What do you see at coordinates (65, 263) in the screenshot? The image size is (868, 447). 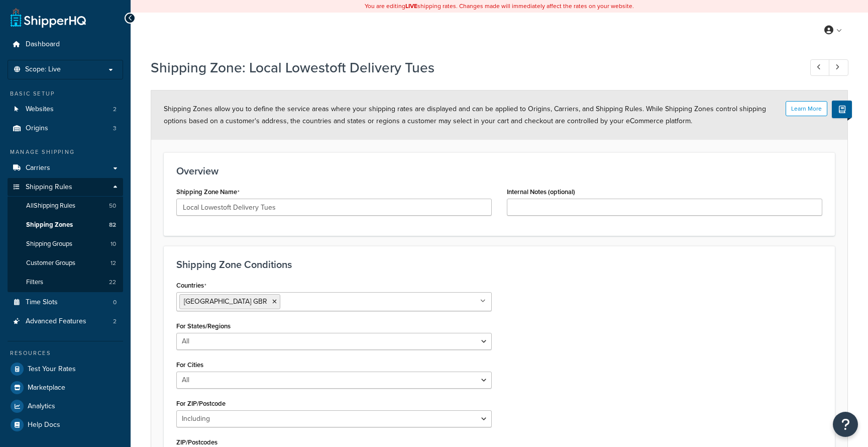 I see `li: Customer Groups` at bounding box center [65, 263].